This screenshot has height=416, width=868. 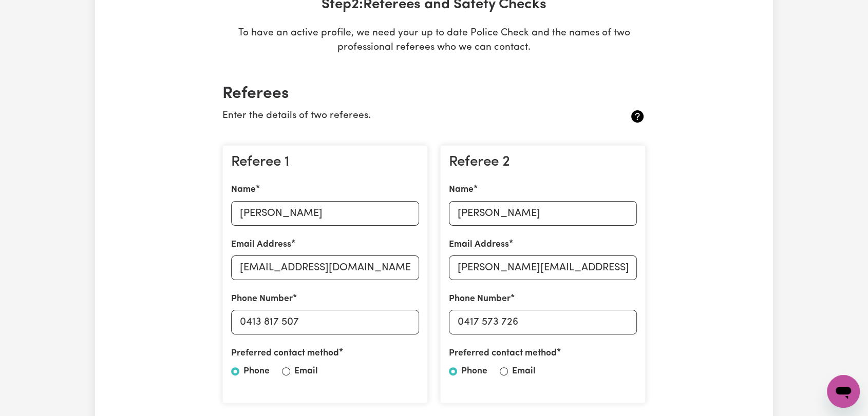 I want to click on h2: Referees, so click(x=434, y=94).